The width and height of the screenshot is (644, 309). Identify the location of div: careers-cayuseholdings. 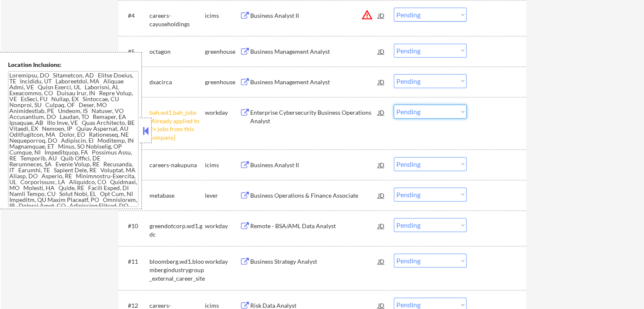
(177, 19).